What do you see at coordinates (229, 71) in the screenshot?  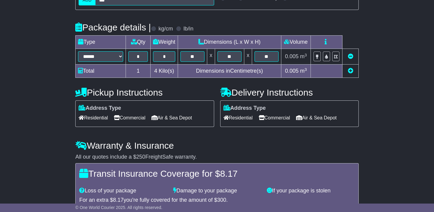 I see `td: Dimensions in Centimetre(s)` at bounding box center [229, 71].